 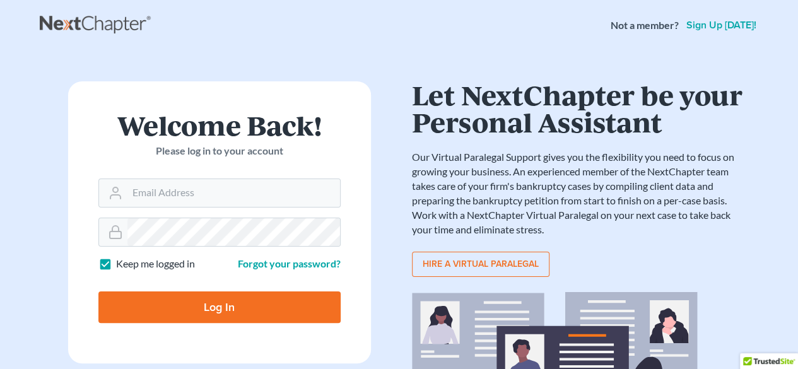 What do you see at coordinates (579, 193) in the screenshot?
I see `p: Our Virtual Paralegal Support gives you the flexibility you need to focus on growing your busines...` at bounding box center [579, 193].